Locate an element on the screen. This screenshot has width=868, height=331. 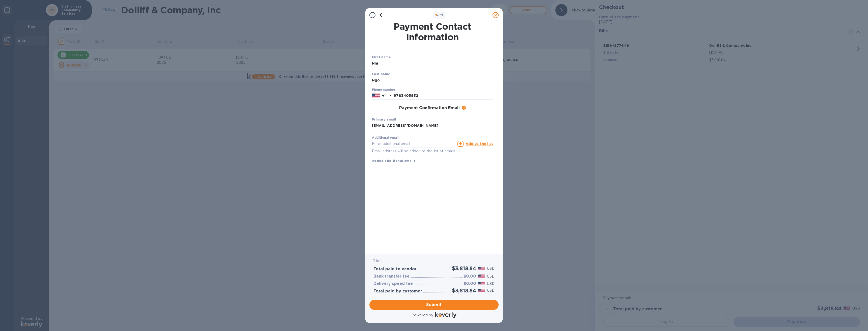
input: Enter your last name is located at coordinates (432, 80).